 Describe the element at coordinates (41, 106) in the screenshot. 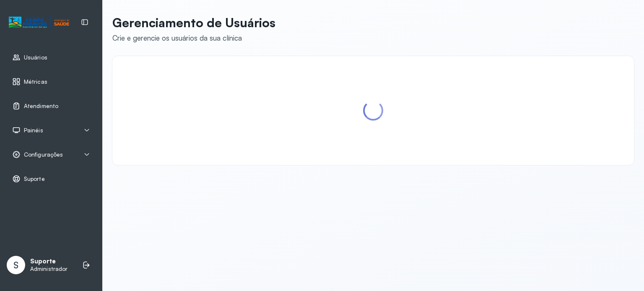

I see `span: Atendimento` at that location.